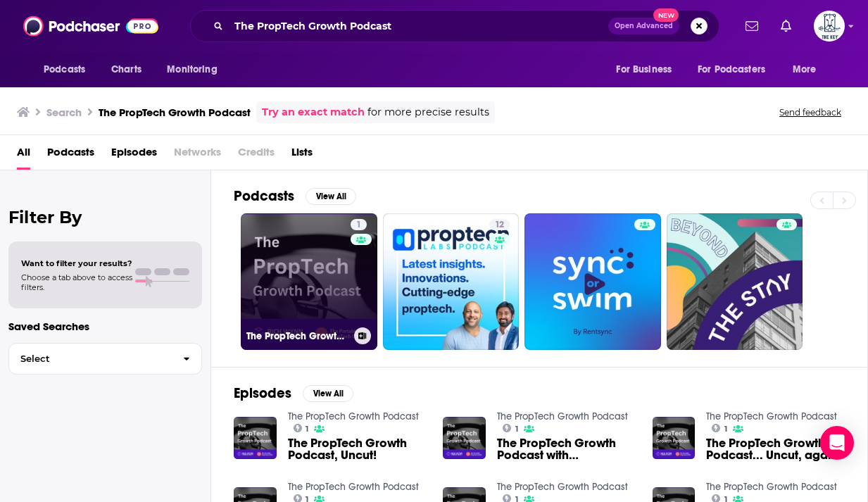  Describe the element at coordinates (64, 112) in the screenshot. I see `h3: Search` at that location.